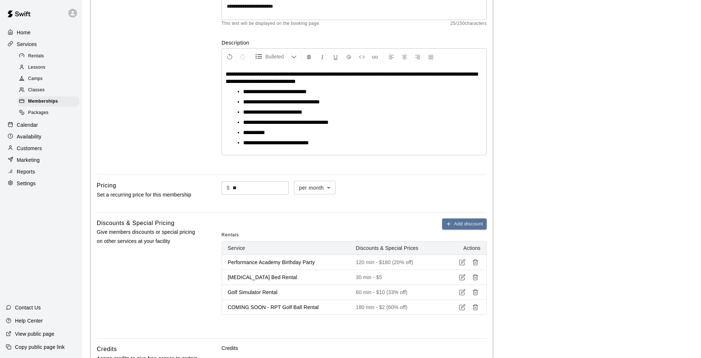 This screenshot has height=358, width=701. What do you see at coordinates (37, 68) in the screenshot?
I see `span: Lessons` at bounding box center [37, 68].